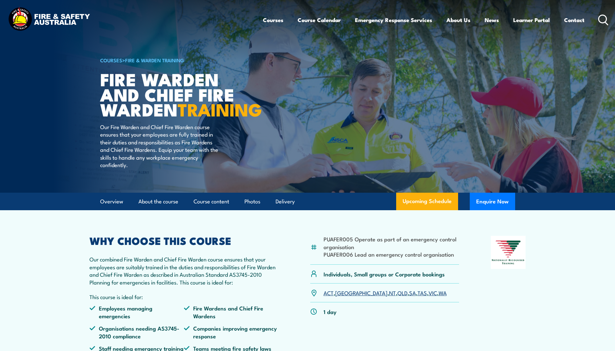 Image resolution: width=615 pixels, height=351 pixels. I want to click on a: Delivery, so click(285, 201).